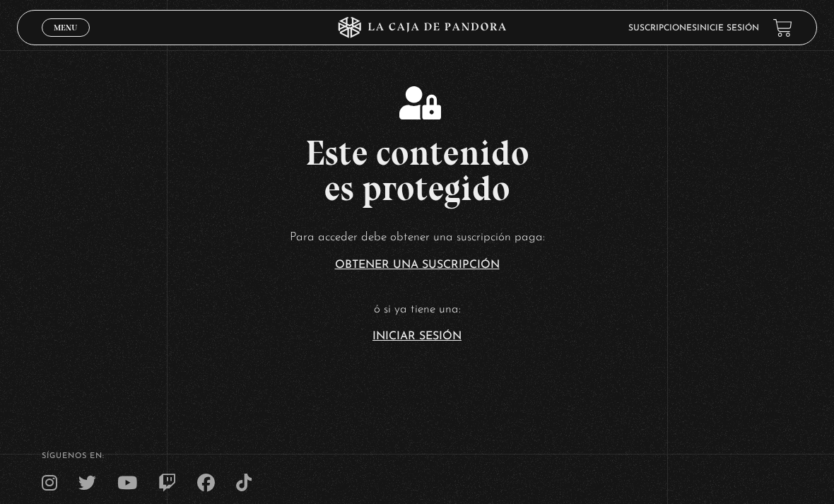 The width and height of the screenshot is (834, 504). What do you see at coordinates (65, 28) in the screenshot?
I see `span: Menu` at bounding box center [65, 28].